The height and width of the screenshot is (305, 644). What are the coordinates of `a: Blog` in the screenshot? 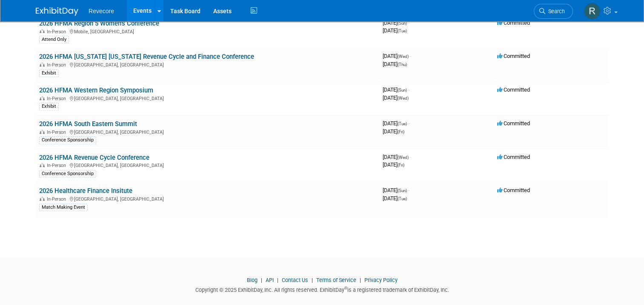 It's located at (252, 280).